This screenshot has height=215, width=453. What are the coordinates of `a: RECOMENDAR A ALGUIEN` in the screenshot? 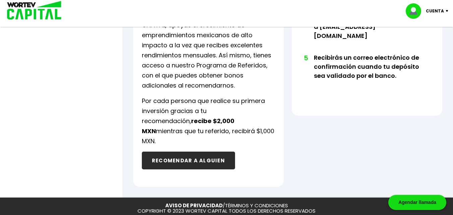 It's located at (188, 160).